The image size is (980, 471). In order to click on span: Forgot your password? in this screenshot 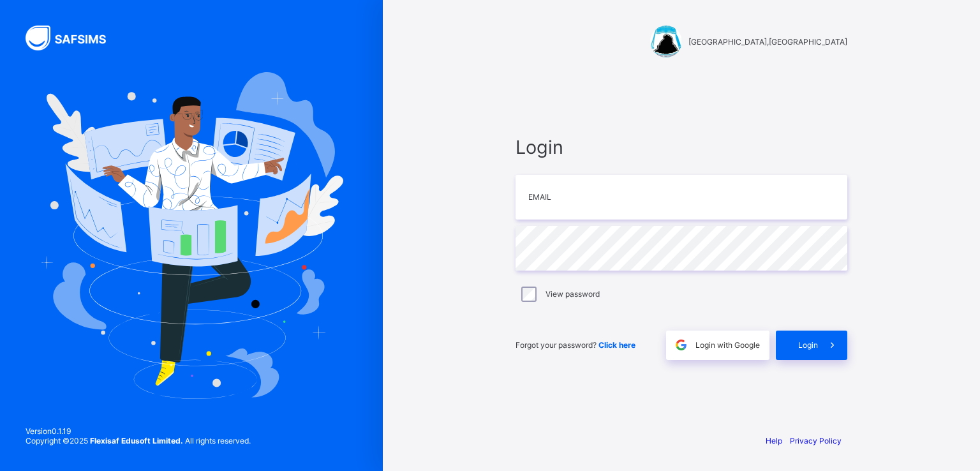, I will do `click(576, 345)`.